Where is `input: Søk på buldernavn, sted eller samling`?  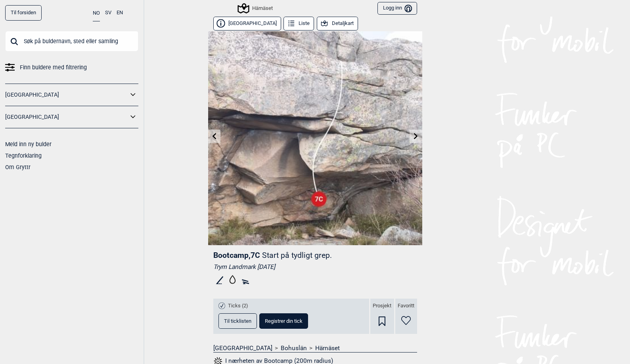
input: Søk på buldernavn, sted eller samling is located at coordinates (71, 41).